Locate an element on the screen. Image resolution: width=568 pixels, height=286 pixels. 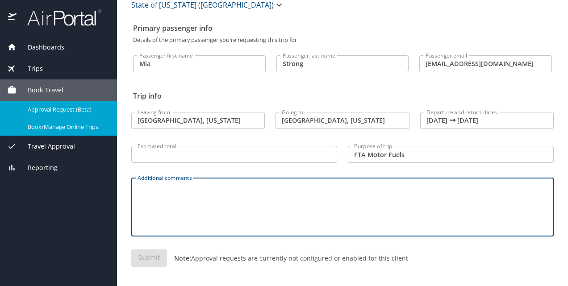
img: icon-airportal.png is located at coordinates (12, 17).